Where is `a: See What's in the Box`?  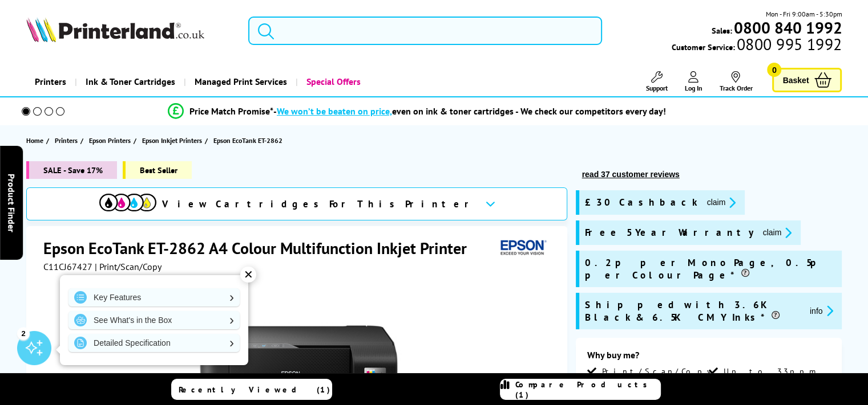
a: See What's in the Box is located at coordinates (154, 320).